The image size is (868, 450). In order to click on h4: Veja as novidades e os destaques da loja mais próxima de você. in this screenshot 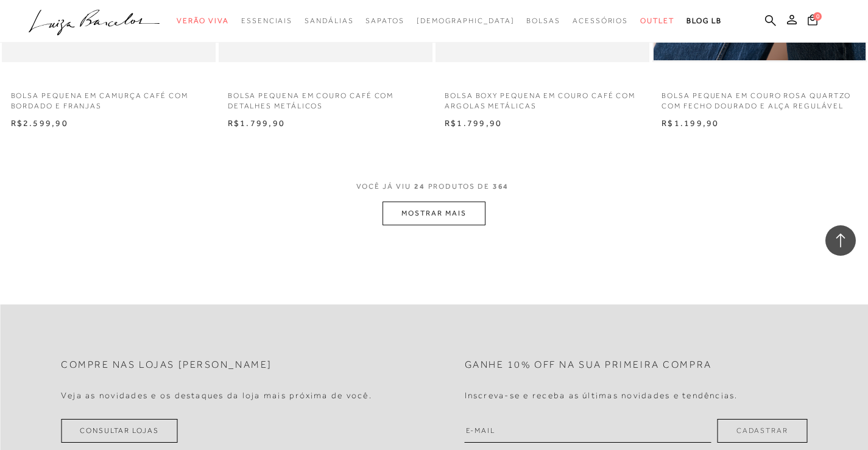, I will do `click(216, 395)`.